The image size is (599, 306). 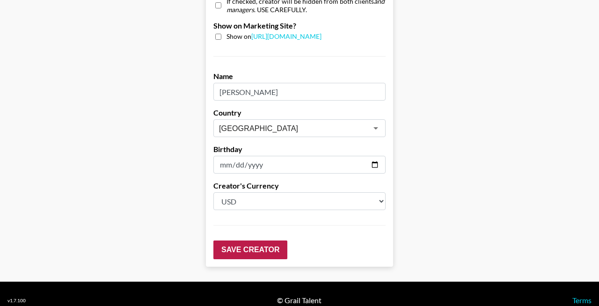 I want to click on label: Creator's Currency, so click(x=299, y=186).